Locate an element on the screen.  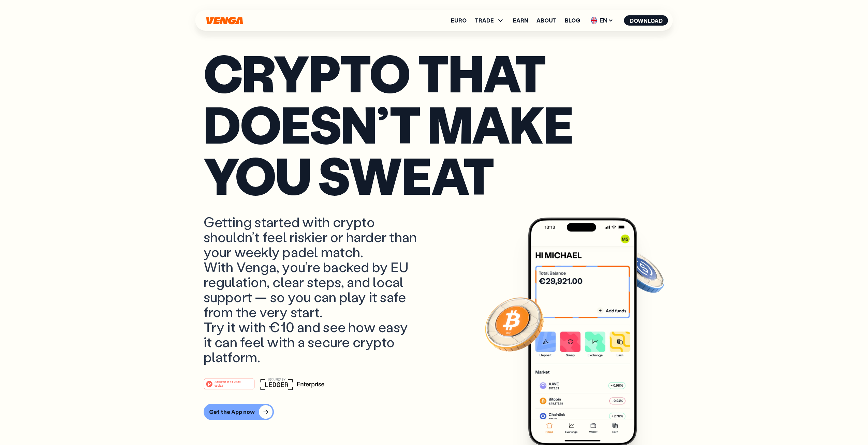
span: EN is located at coordinates (602, 21).